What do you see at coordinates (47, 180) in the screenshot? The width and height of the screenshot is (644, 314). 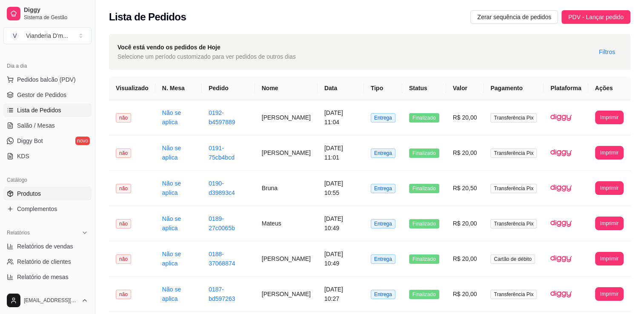 I see `div: Catálogo` at bounding box center [47, 180].